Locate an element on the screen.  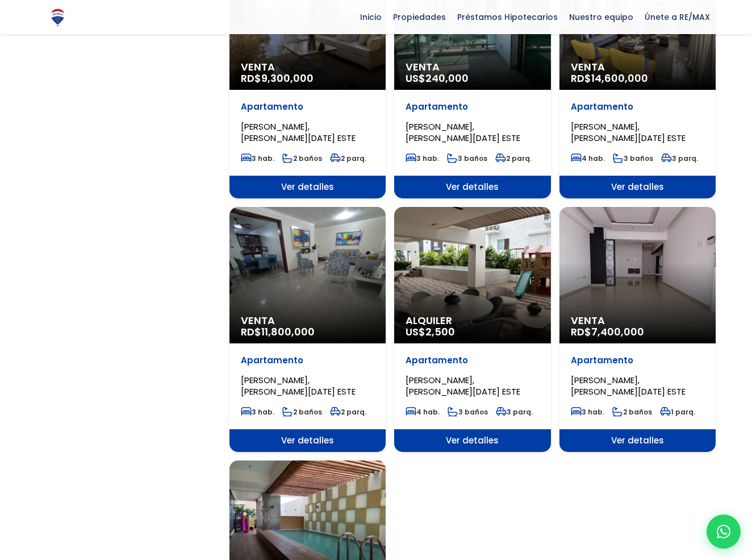
span: 2,500 is located at coordinates (440, 331).